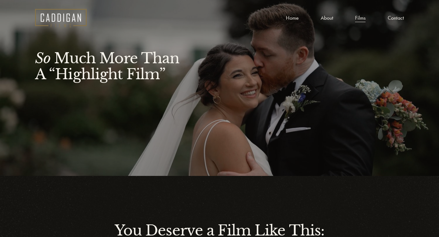 Image resolution: width=439 pixels, height=237 pixels. What do you see at coordinates (61, 18) in the screenshot?
I see `img: Caddigan Films` at bounding box center [61, 18].